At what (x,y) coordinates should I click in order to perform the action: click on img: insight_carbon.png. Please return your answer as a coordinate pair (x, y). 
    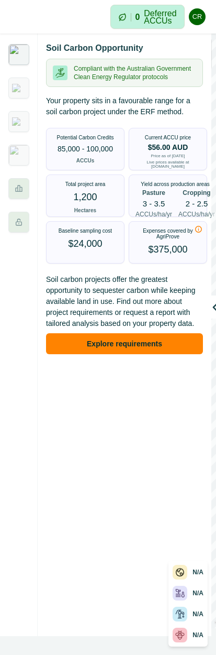
    Looking at the image, I should click on (19, 54).